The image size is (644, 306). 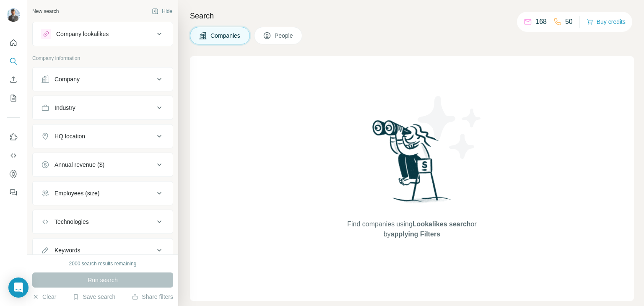 I want to click on button: Share filters, so click(x=152, y=297).